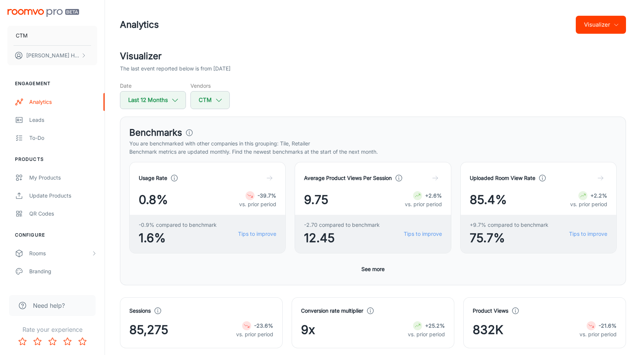 This screenshot has width=641, height=355. I want to click on span: 85,275, so click(149, 330).